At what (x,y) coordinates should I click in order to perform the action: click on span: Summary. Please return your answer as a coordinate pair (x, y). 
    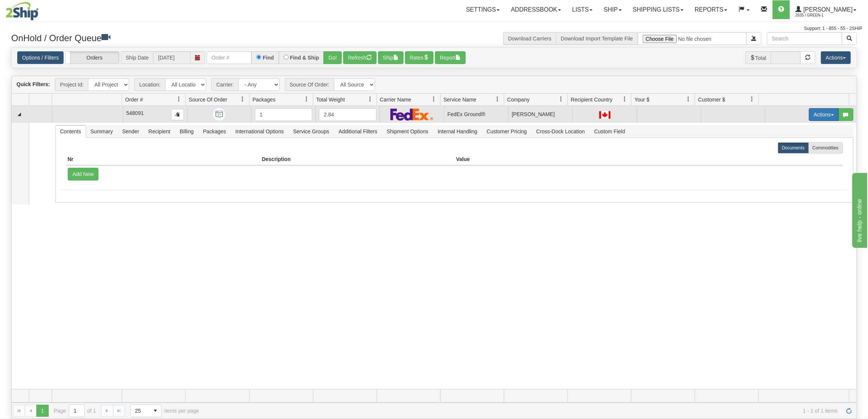
    Looking at the image, I should click on (102, 131).